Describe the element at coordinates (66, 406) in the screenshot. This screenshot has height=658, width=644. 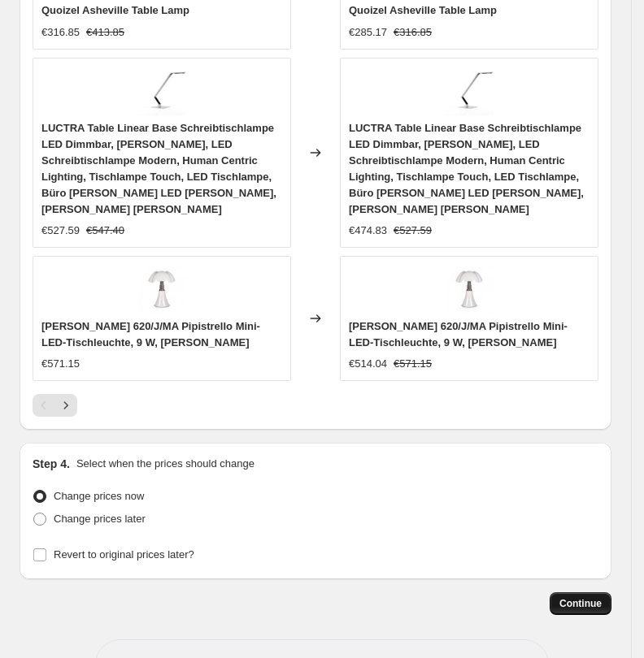
I see `button: Next` at that location.